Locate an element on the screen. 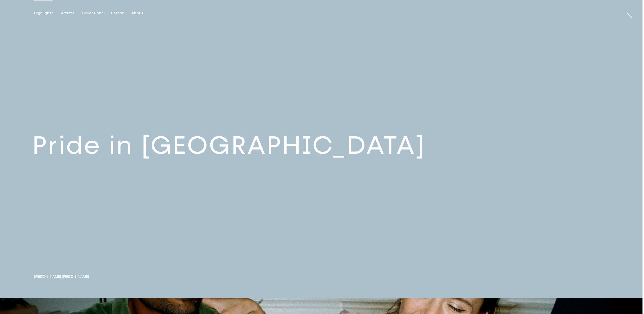 The image size is (644, 314). div: Collections is located at coordinates (92, 13).